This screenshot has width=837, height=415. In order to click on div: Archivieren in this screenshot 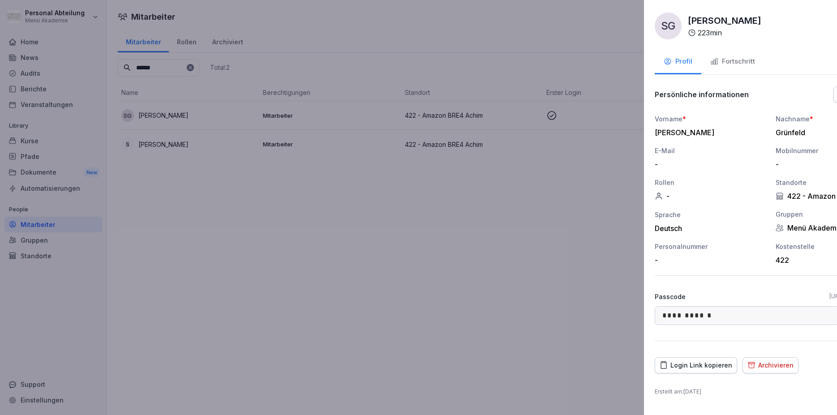, I will do `click(771, 366)`.